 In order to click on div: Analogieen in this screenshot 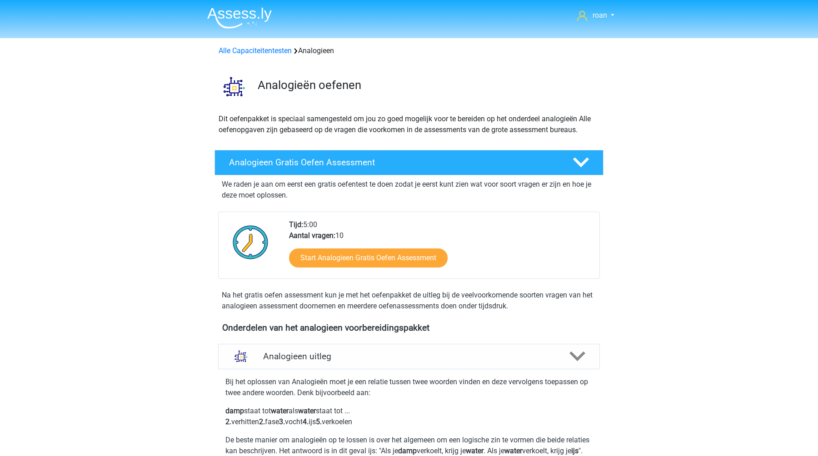, I will do `click(409, 51)`.